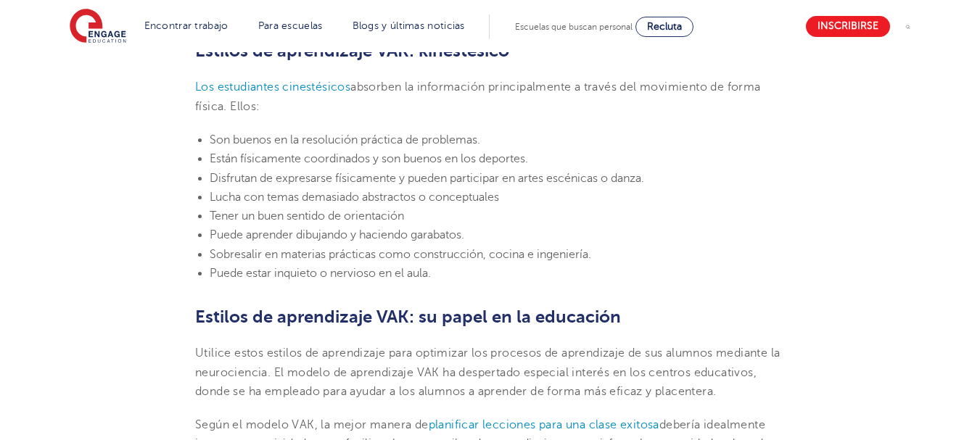 The image size is (980, 440). What do you see at coordinates (544, 425) in the screenshot?
I see `a: planificar lecciones para una clase exitosa` at bounding box center [544, 425].